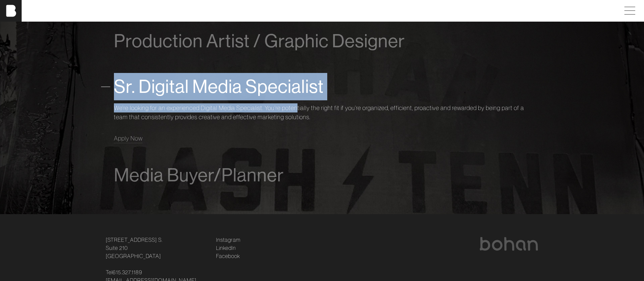 This screenshot has width=644, height=281. Describe the element at coordinates (128, 138) in the screenshot. I see `span: Apply Now` at that location.